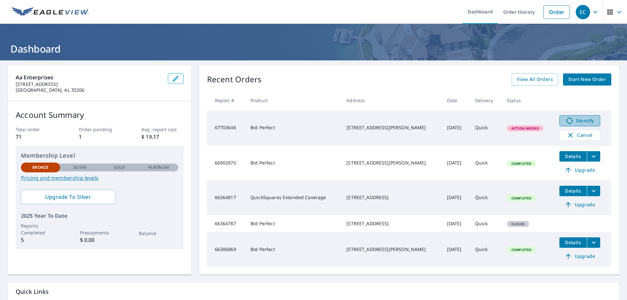 The height and width of the screenshot is (300, 627). What do you see at coordinates (587, 79) in the screenshot?
I see `span: Start New Order` at bounding box center [587, 79].